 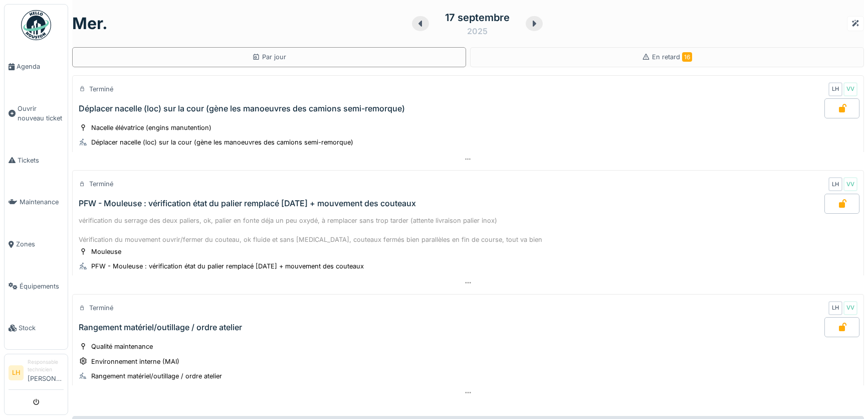 I want to click on div: Qualité maintenance, so click(x=121, y=346).